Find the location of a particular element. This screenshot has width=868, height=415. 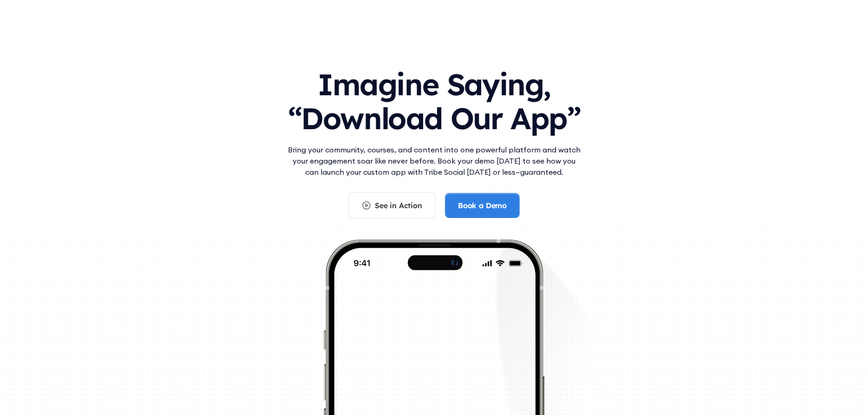

div: See in Action is located at coordinates (399, 206).